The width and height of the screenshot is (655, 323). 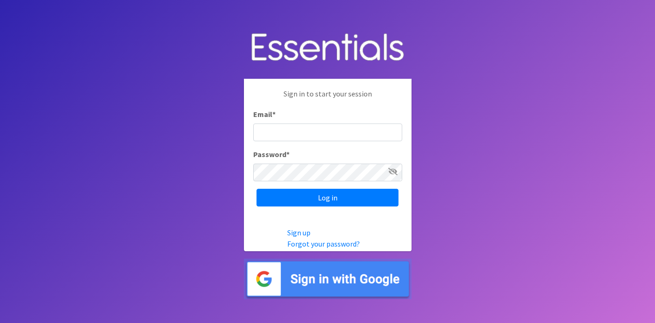 I want to click on p: Sign in to start your session, so click(x=328, y=98).